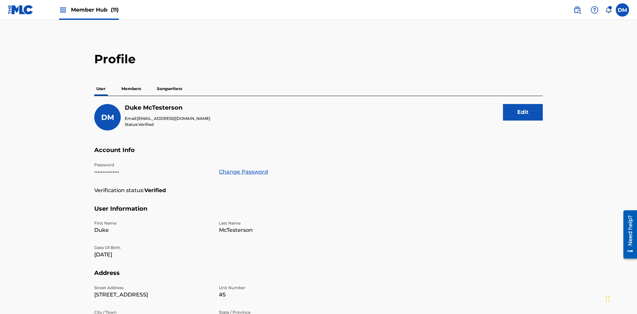 This screenshot has width=637, height=314. What do you see at coordinates (119, 191) in the screenshot?
I see `p: Verification status:` at bounding box center [119, 191].